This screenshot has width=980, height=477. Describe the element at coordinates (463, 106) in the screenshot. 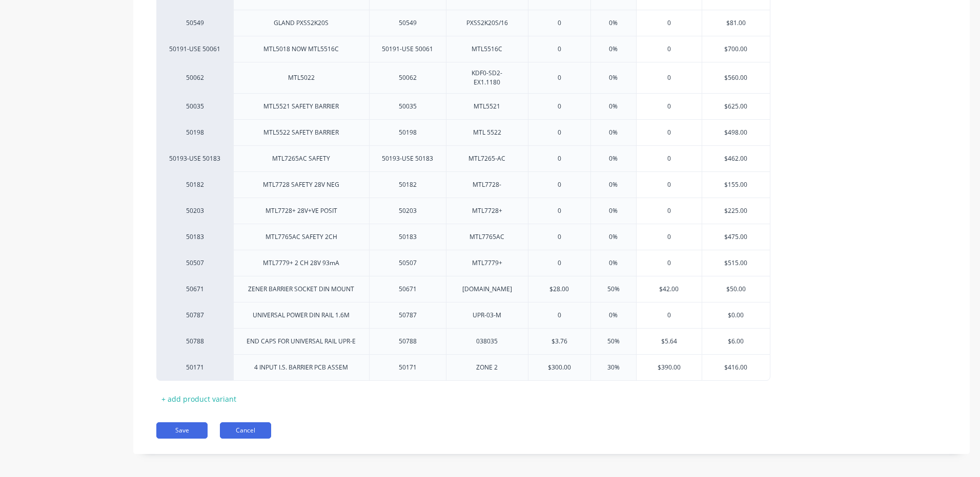

I see `div: 50035MTL5521 SAFETY BARRIER50035MTL552100%0$625.00` at that location.